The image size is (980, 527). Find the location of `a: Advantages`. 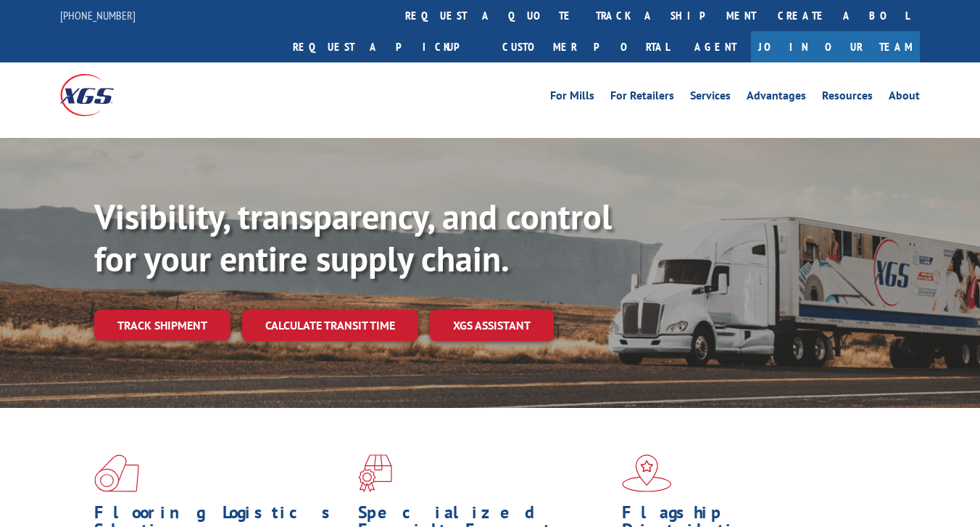

a: Advantages is located at coordinates (777, 98).